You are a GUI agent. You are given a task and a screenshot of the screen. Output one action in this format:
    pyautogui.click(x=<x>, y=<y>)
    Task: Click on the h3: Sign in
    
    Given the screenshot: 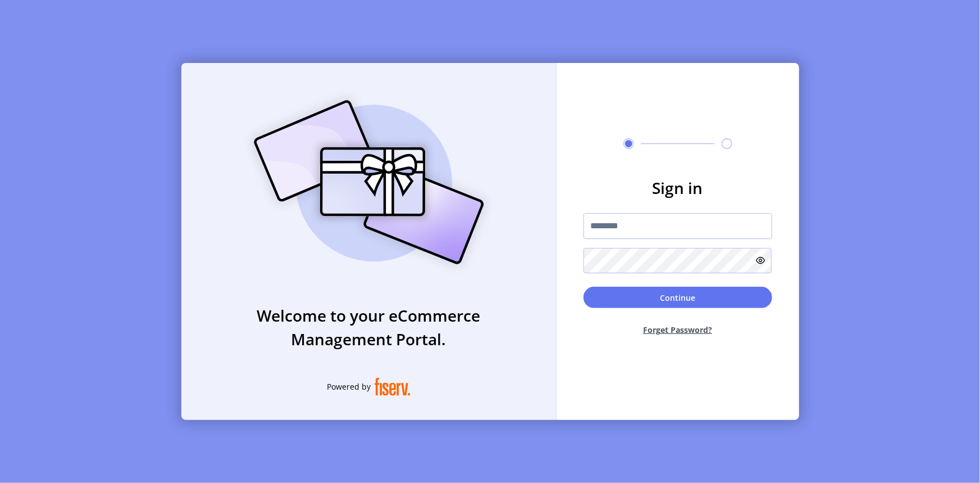 What is the action you would take?
    pyautogui.click(x=677, y=188)
    